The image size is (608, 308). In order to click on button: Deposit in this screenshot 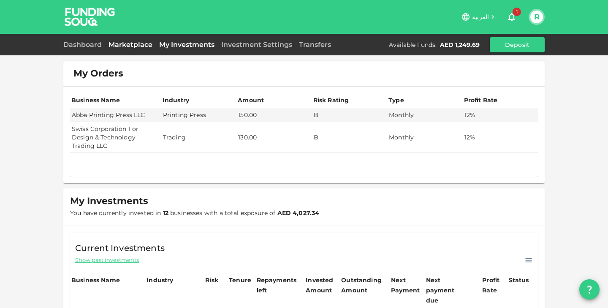, I will do `click(518, 45)`.